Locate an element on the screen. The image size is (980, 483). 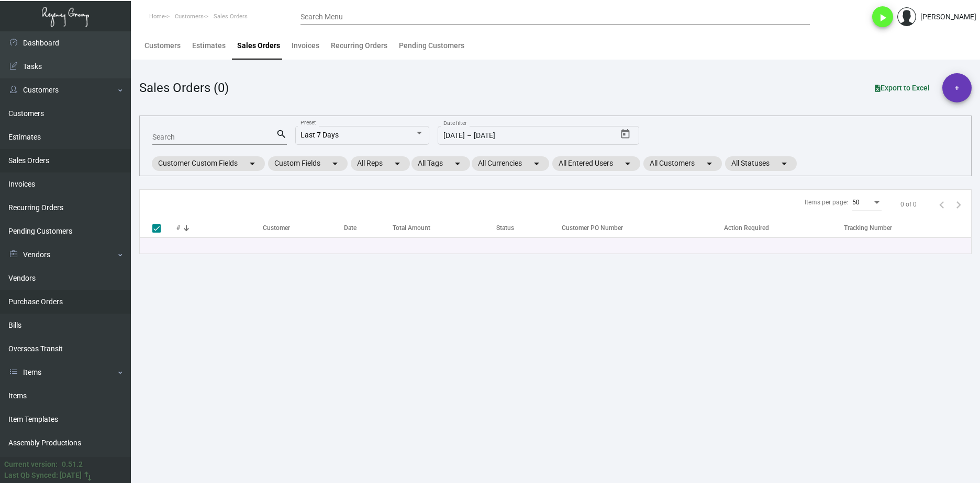
div: Pending Customers is located at coordinates (431, 45).